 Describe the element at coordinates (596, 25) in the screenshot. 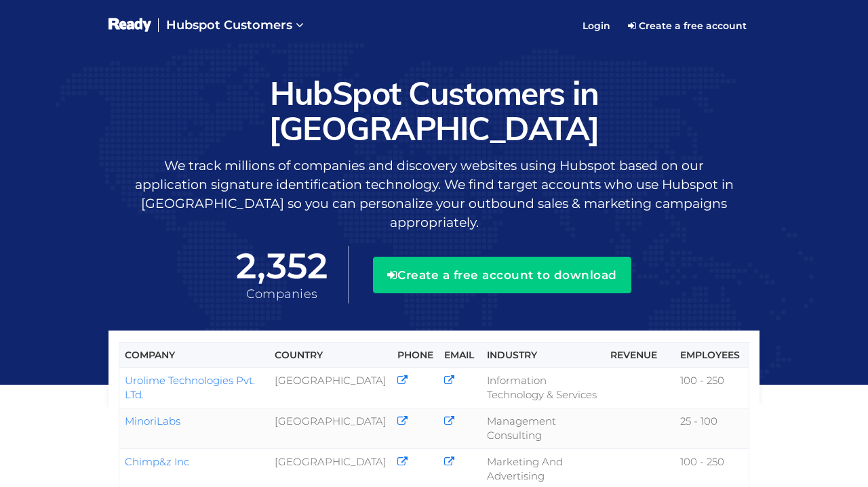

I see `a: Login` at that location.